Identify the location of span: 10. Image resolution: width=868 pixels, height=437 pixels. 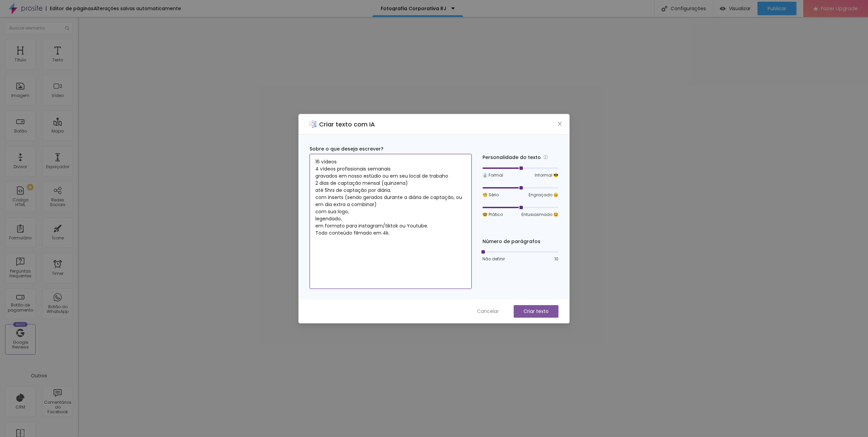
(556, 259).